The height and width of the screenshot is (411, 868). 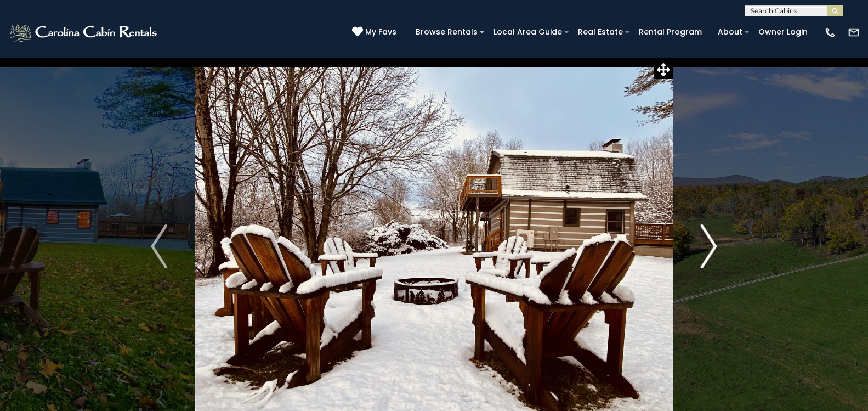 I want to click on a: Real Estate, so click(x=601, y=32).